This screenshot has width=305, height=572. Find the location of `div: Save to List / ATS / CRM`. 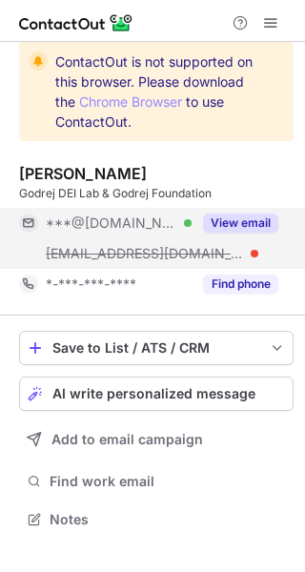

div: Save to List / ATS / CRM is located at coordinates (156, 348).